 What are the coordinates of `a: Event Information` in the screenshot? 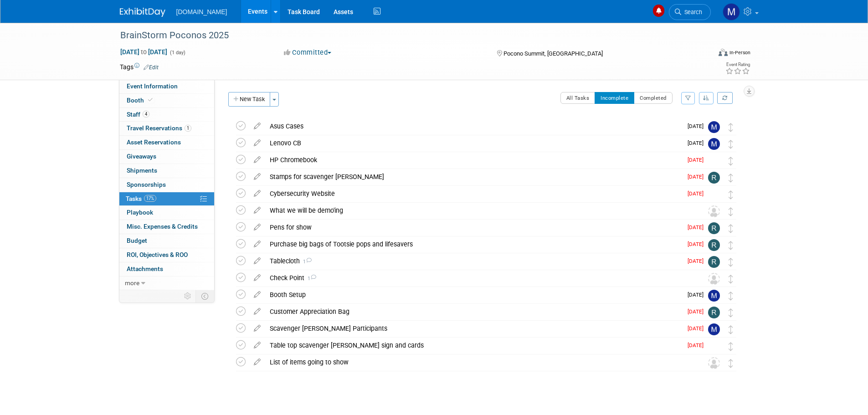 It's located at (167, 87).